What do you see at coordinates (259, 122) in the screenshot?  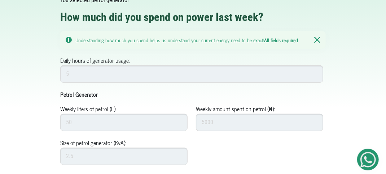 I see `input: 5000` at bounding box center [259, 122].